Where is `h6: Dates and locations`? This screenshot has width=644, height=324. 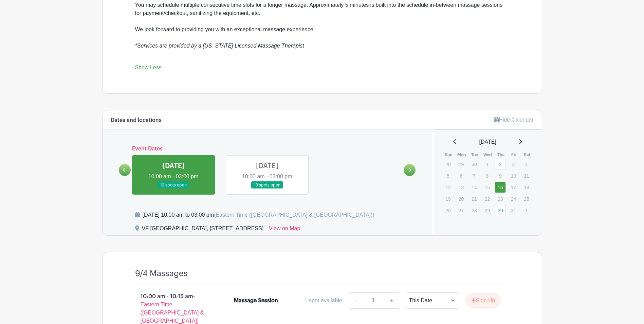
h6: Dates and locations is located at coordinates (136, 120).